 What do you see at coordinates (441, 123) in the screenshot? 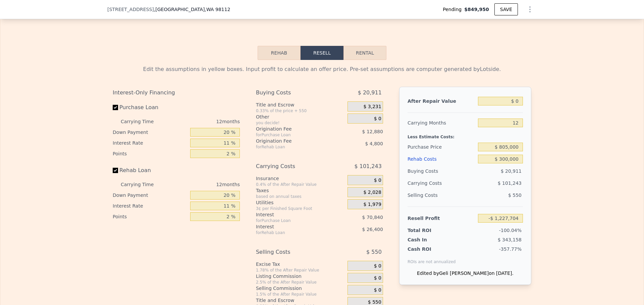
I see `div: Carrying Months` at bounding box center [441, 123].